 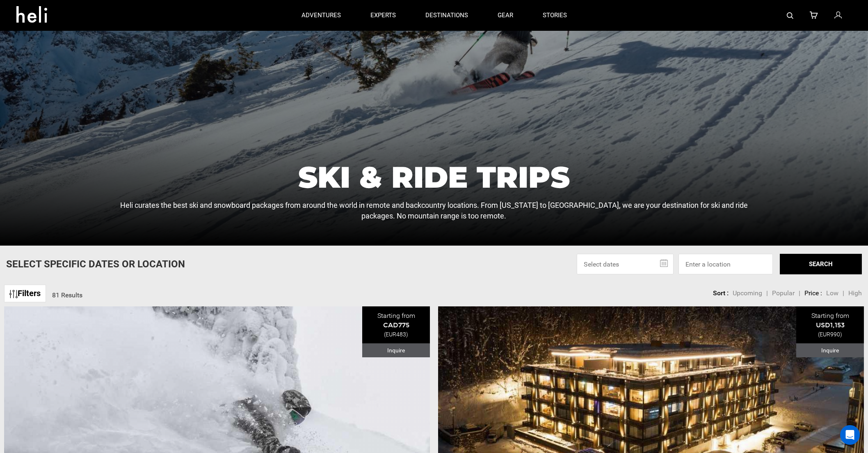 I want to click on p: adventures, so click(x=321, y=15).